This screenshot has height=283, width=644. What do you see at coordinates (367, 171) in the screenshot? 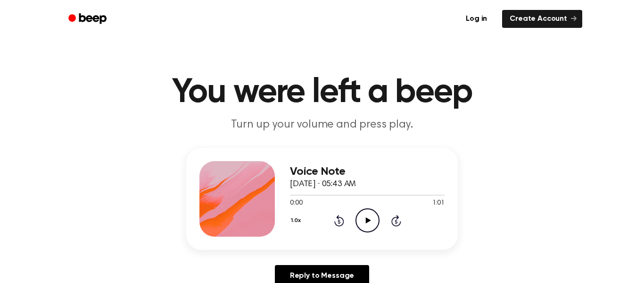
I see `h3: Voice Note` at bounding box center [367, 171].